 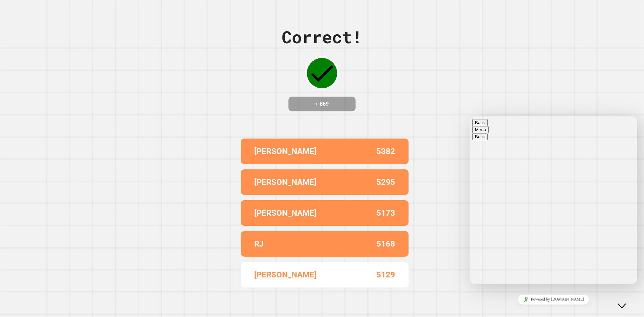 I want to click on p: 5129, so click(x=386, y=275).